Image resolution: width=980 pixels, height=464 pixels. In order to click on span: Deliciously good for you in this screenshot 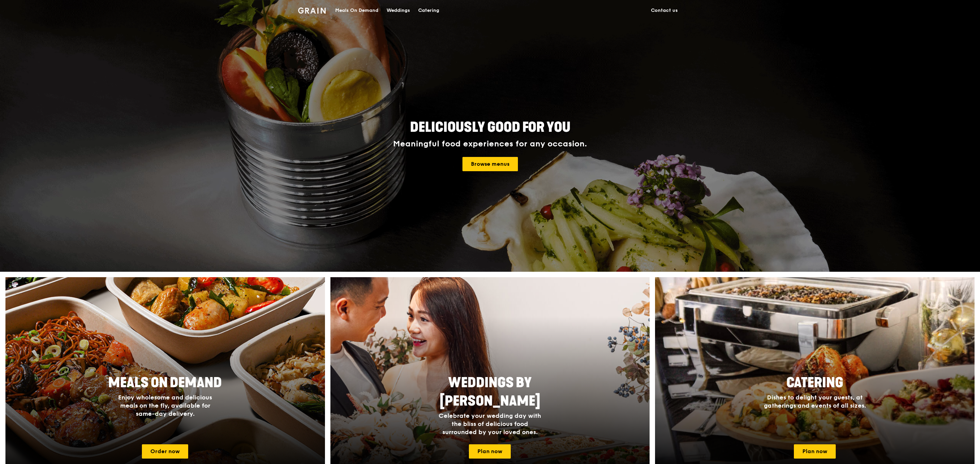, I will do `click(490, 127)`.